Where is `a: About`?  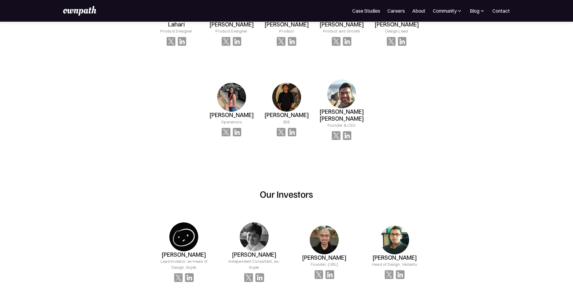
a: About is located at coordinates (419, 11).